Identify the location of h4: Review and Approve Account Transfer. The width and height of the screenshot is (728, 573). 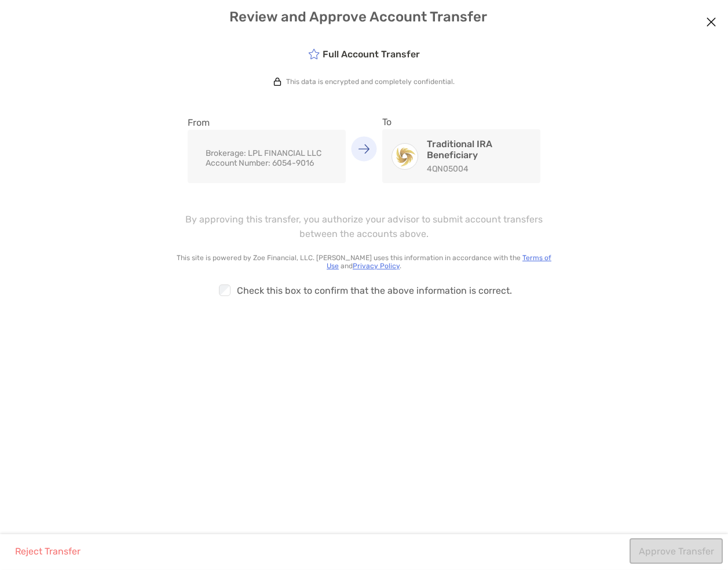
(364, 17).